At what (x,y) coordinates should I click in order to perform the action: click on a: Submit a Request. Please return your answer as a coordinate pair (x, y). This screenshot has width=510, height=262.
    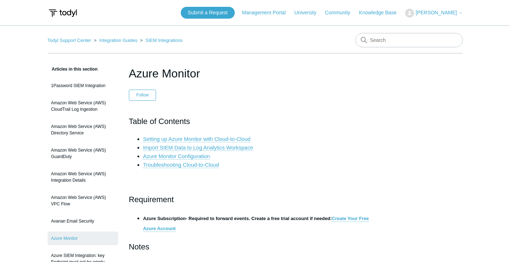
    Looking at the image, I should click on (208, 13).